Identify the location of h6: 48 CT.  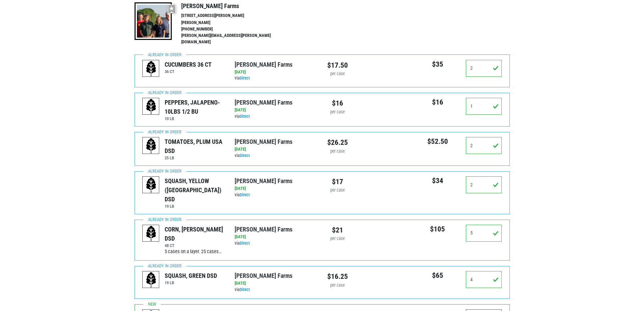
(194, 245).